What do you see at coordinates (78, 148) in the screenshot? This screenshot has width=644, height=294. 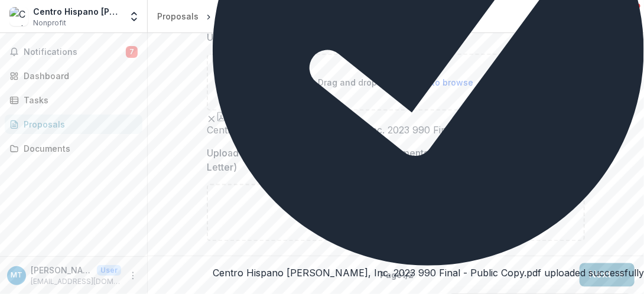 I see `div: Documents` at bounding box center [78, 148].